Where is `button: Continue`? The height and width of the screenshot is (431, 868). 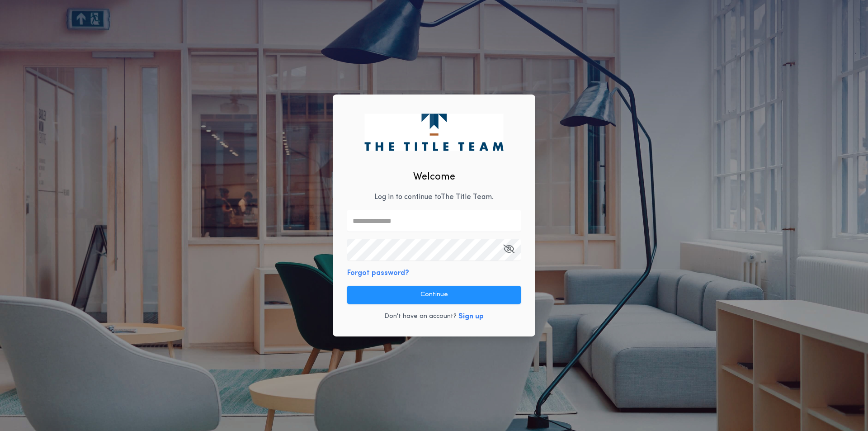 button: Continue is located at coordinates (434, 295).